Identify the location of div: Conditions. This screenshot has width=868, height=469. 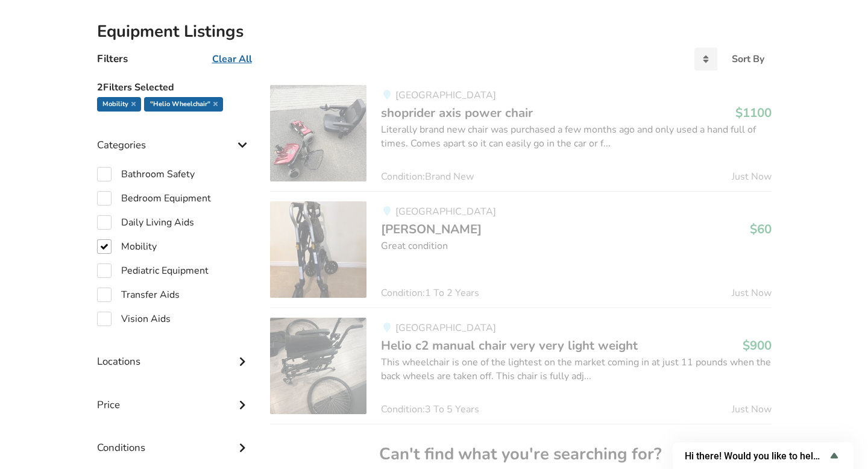
(174, 438).